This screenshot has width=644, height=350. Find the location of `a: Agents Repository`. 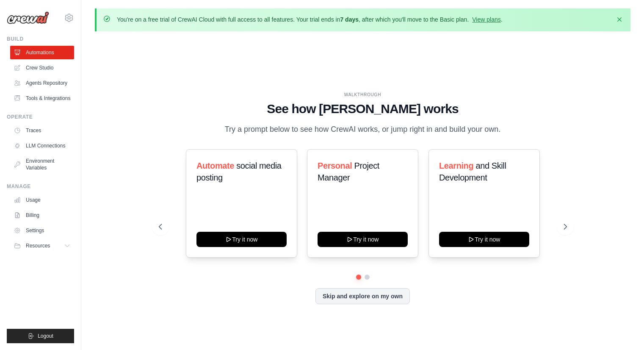

a: Agents Repository is located at coordinates (42, 83).